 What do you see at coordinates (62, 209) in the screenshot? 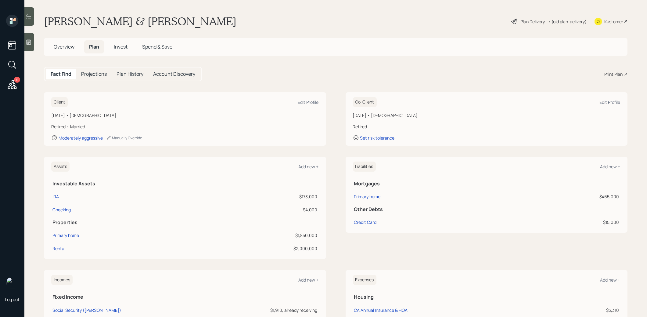
I see `div: Checking` at bounding box center [62, 209].